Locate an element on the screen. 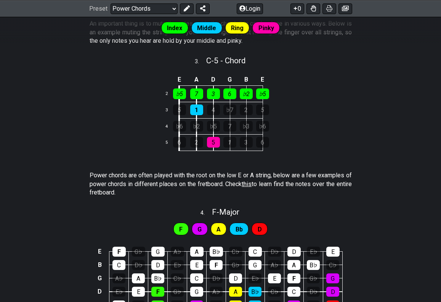  button: Edit Preset is located at coordinates (187, 8).